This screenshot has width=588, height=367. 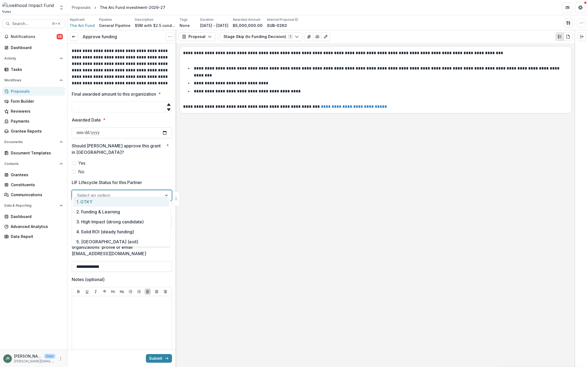 What do you see at coordinates (283, 20) in the screenshot?
I see `p: Internal Proposal ID` at bounding box center [283, 20].